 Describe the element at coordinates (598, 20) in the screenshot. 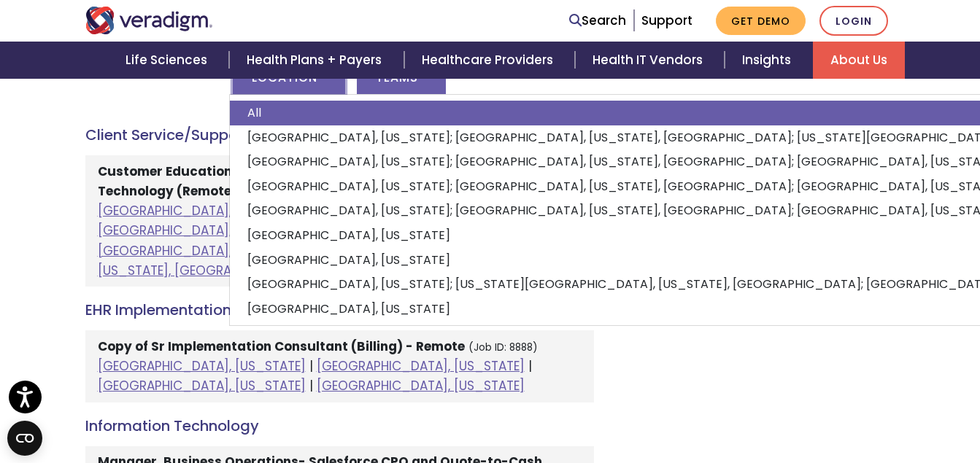

I see `a: Search` at that location.